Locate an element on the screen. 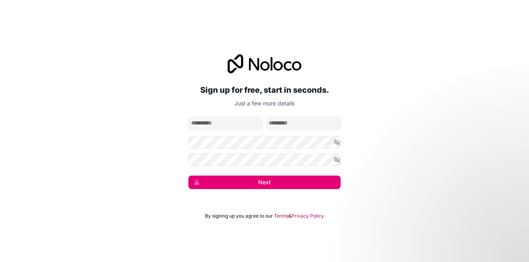  input: Confirm password is located at coordinates (265, 160).